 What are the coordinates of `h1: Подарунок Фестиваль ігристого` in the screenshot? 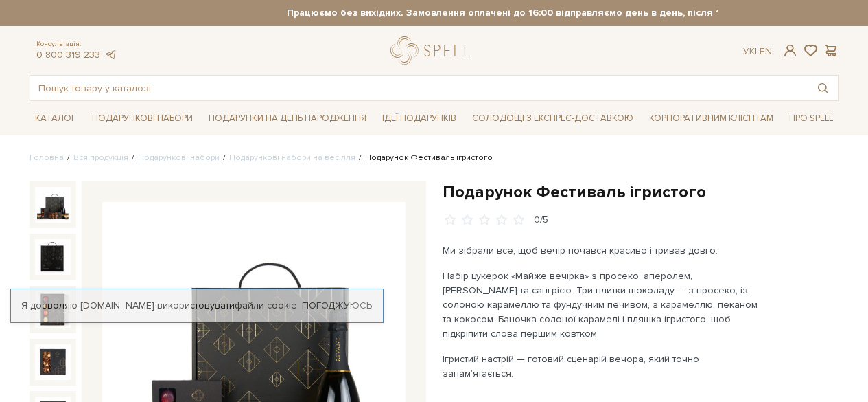 It's located at (641, 192).